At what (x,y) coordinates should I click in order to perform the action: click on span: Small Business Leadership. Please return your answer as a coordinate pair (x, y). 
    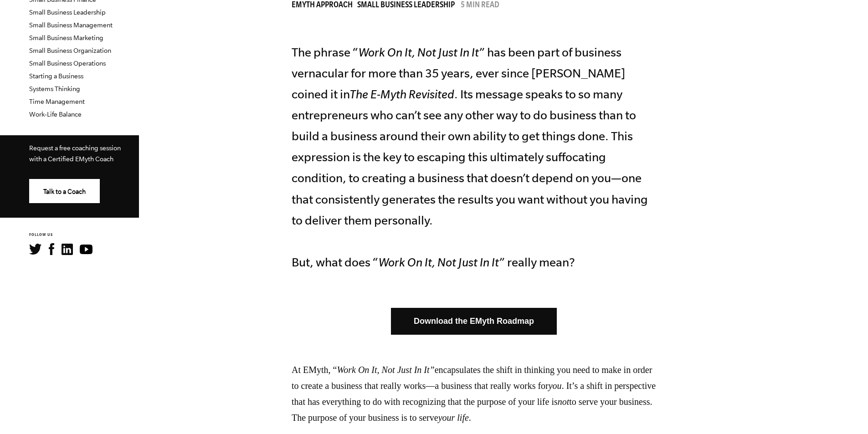
    Looking at the image, I should click on (406, 6).